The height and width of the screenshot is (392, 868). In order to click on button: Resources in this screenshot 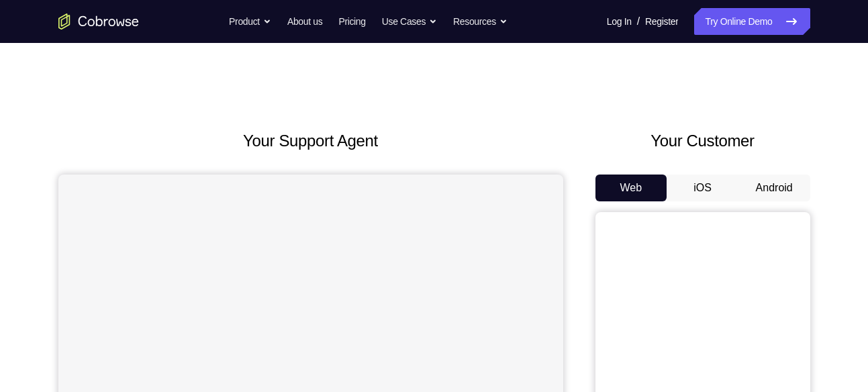, I will do `click(479, 21)`.